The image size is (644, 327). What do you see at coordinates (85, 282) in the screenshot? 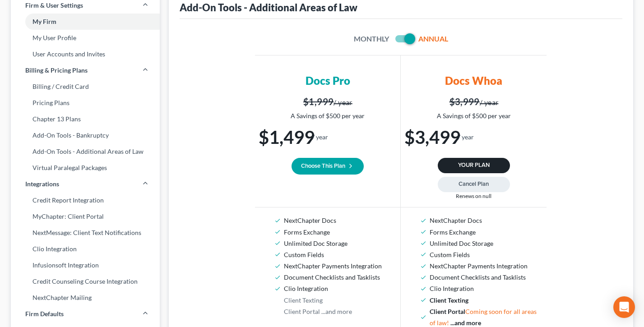
I see `a: Credit Counseling Course Integration` at bounding box center [85, 282].